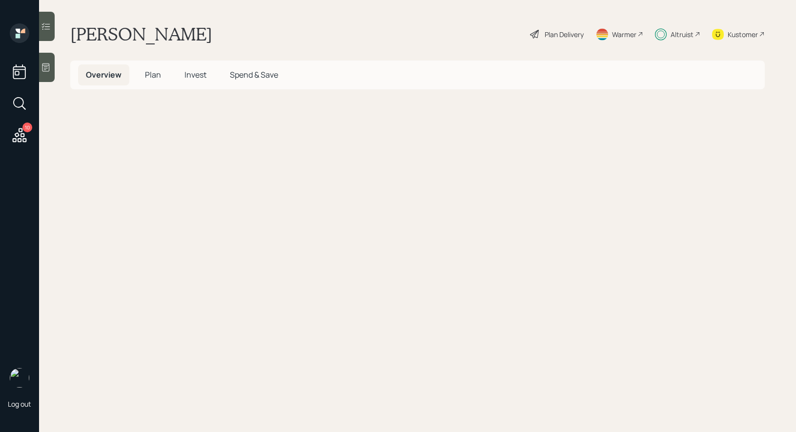  I want to click on span: Plan, so click(153, 75).